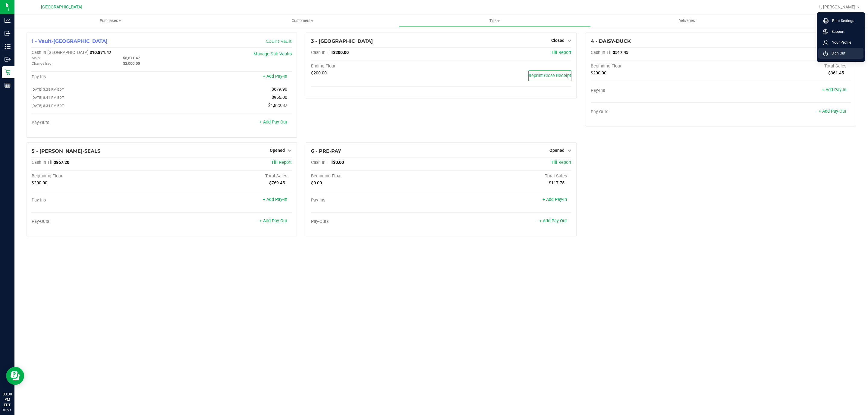 This screenshot has height=415, width=868. I want to click on span: 4 - DAISY-DUCK, so click(611, 41).